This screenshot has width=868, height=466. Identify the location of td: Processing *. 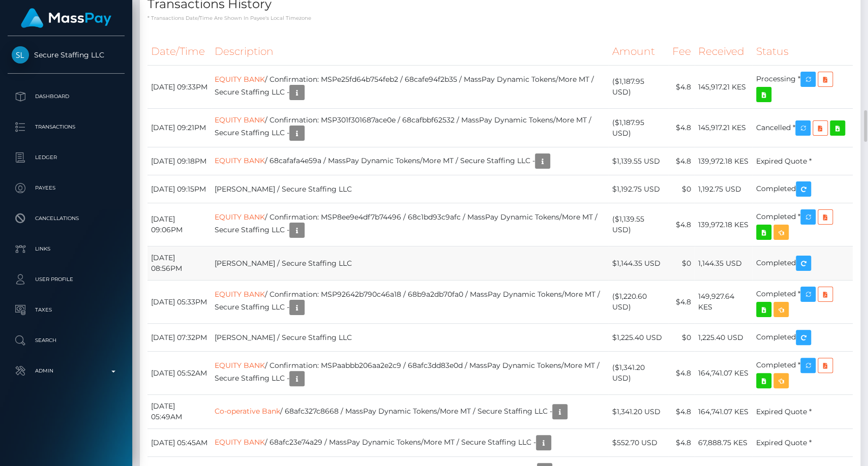
(802, 87).